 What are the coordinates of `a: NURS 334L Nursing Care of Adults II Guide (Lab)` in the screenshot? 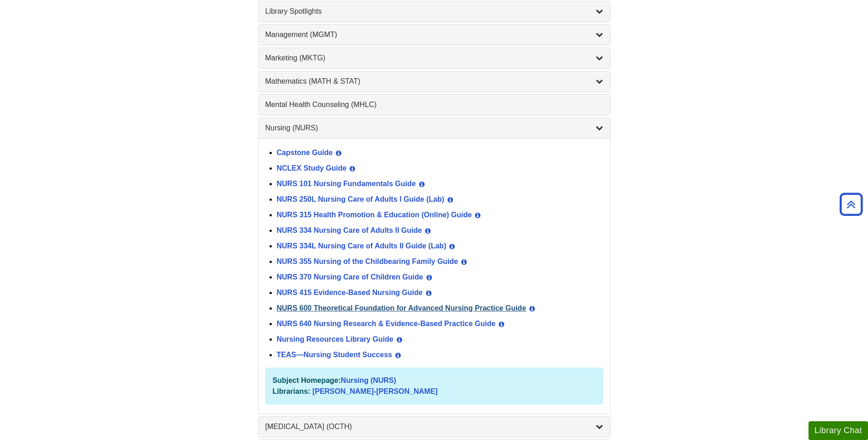 It's located at (361, 245).